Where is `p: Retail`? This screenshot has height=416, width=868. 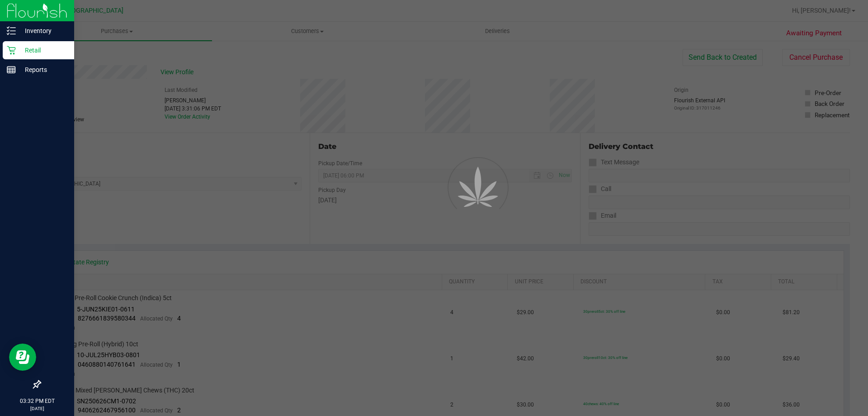 p: Retail is located at coordinates (43, 50).